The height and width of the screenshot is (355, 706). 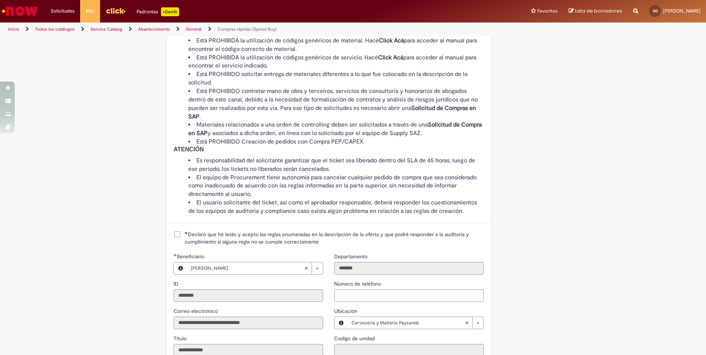 I want to click on span: Solo lectura: Título, so click(x=181, y=339).